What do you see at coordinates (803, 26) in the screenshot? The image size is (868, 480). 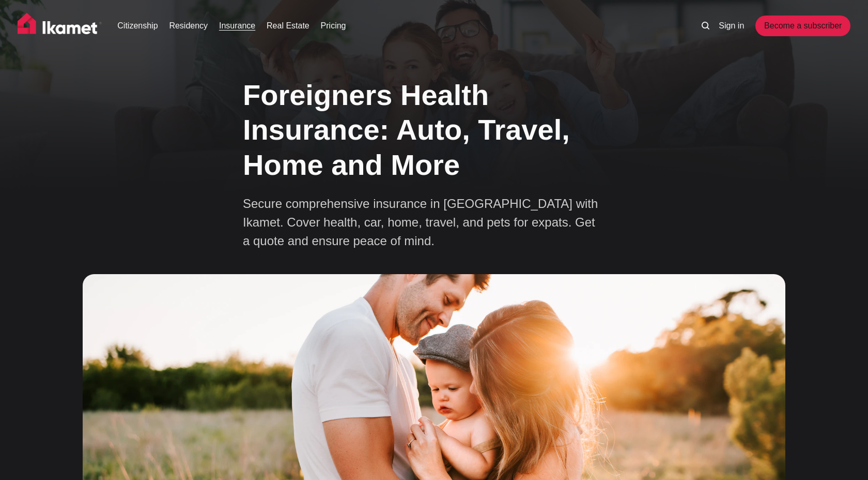 I see `a: Become a subscriber` at bounding box center [803, 26].